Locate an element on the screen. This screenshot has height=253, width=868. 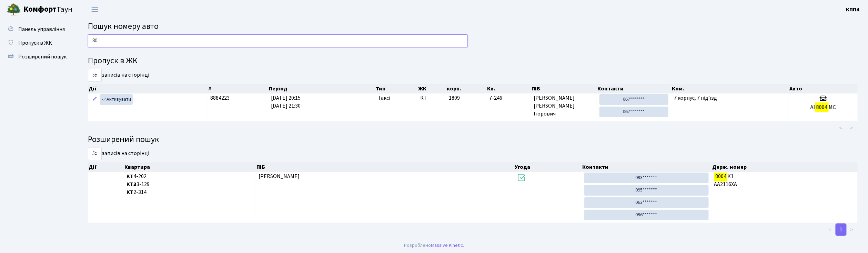
h4: Розширений пошук is located at coordinates (473, 140).